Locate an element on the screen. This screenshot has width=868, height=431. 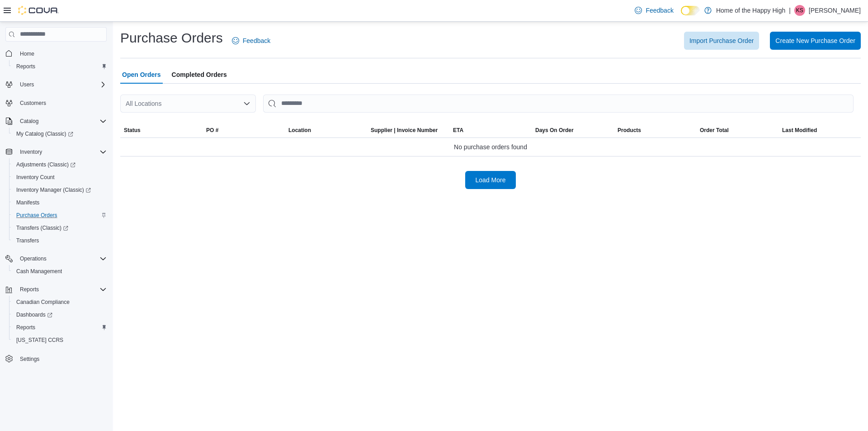
span: Inventory is located at coordinates (61, 152).